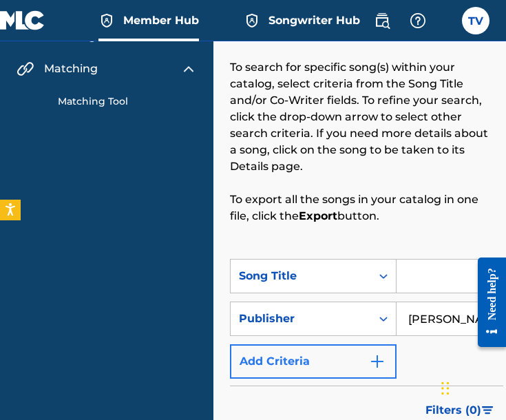 This screenshot has width=506, height=420. Describe the element at coordinates (313, 20) in the screenshot. I see `span: Songwriter Hub` at that location.